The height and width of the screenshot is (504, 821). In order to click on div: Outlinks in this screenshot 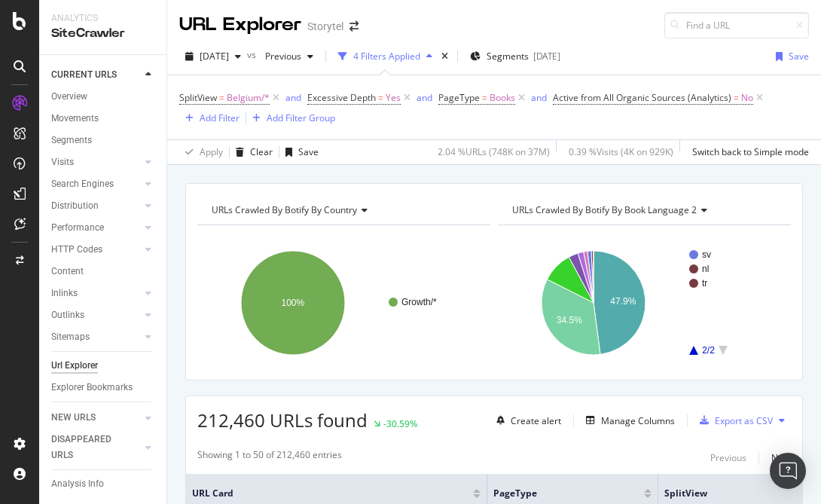, I will do `click(67, 314)`.